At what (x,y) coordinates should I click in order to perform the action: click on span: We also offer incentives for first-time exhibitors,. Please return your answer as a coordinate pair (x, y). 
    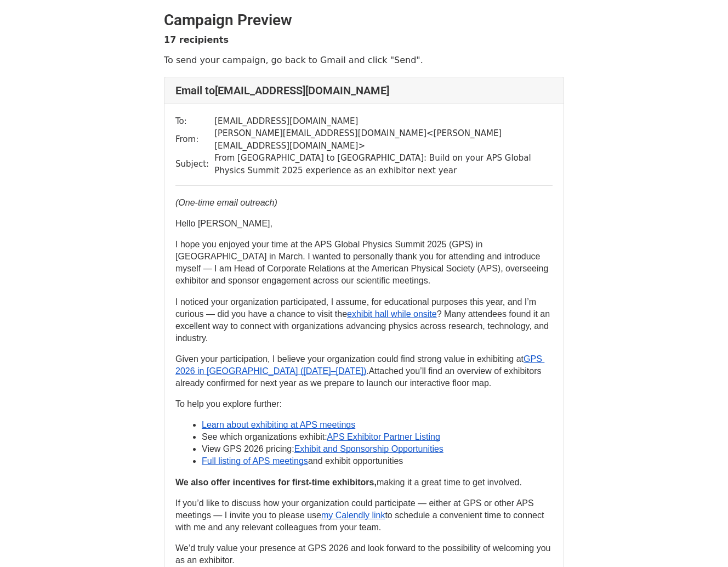
    Looking at the image, I should click on (275, 482).